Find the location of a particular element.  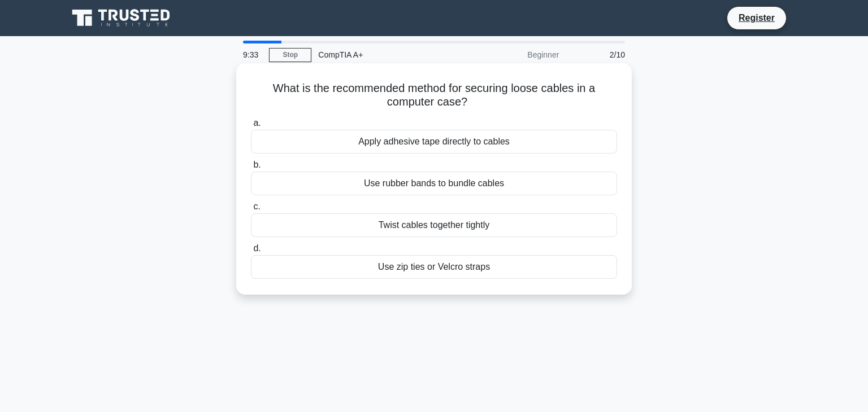

h5: What is the recommended method for securing loose cables in a computer case? is located at coordinates (434, 96).